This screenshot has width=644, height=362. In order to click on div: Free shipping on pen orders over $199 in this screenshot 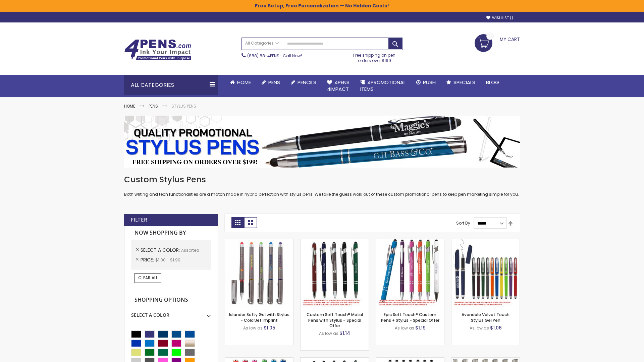, I will do `click(375, 56)`.